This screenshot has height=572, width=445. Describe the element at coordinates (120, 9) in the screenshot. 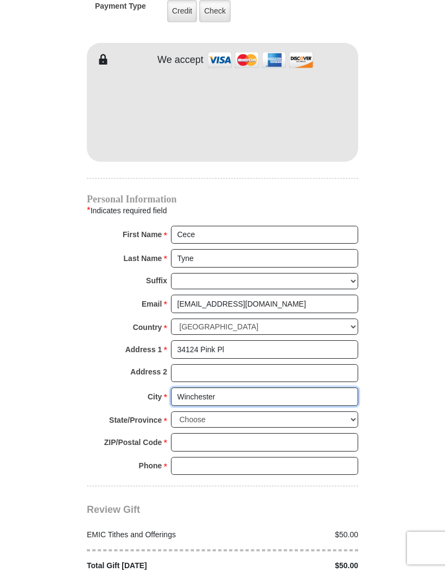

I see `h5: Payment Type` at that location.